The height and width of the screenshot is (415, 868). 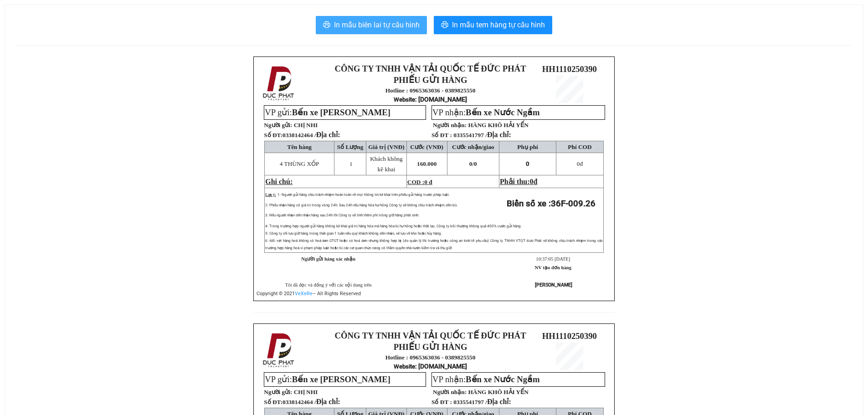 What do you see at coordinates (498, 25) in the screenshot?
I see `span: In mẫu tem hàng tự cấu hình` at bounding box center [498, 25].